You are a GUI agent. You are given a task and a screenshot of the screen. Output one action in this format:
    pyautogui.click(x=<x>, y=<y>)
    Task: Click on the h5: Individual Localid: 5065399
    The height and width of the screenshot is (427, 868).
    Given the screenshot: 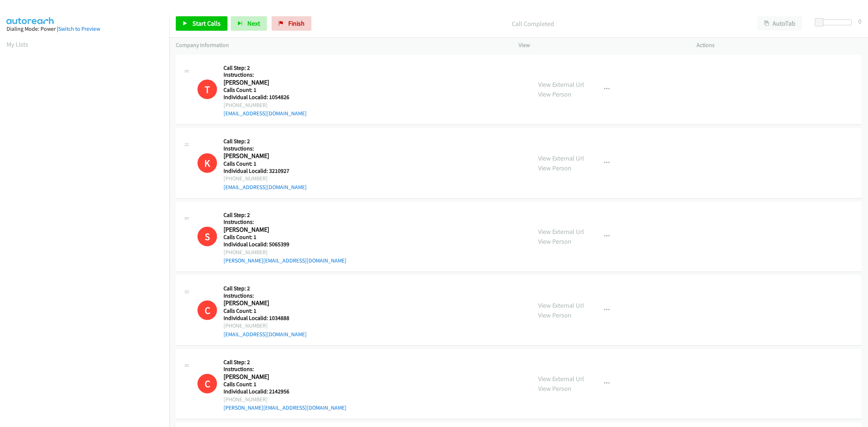 What is the action you would take?
    pyautogui.click(x=285, y=244)
    